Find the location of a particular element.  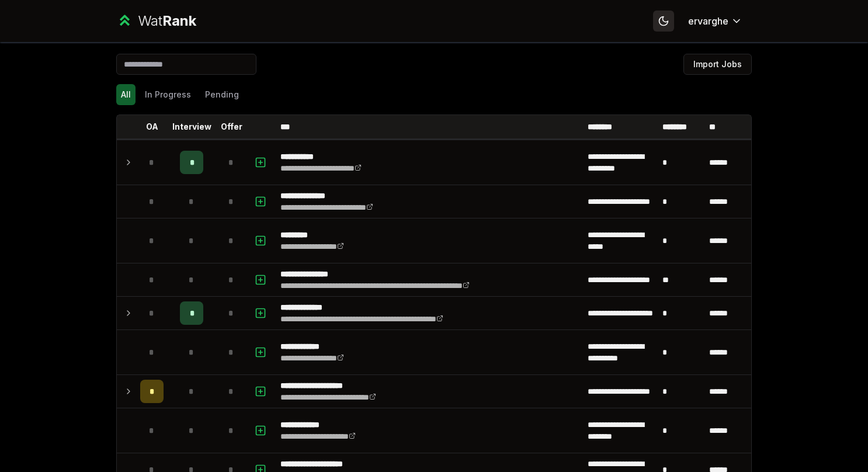

p: OA is located at coordinates (152, 127).